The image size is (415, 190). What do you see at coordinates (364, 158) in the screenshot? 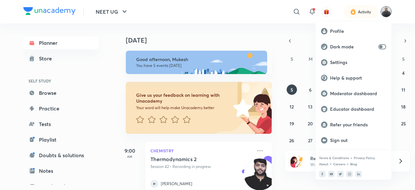
I see `p: Privacy Policy` at bounding box center [364, 158].